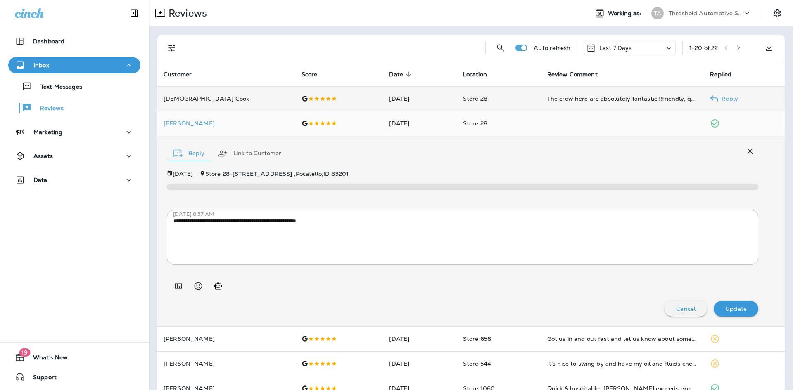 Image resolution: width=793 pixels, height=390 pixels. I want to click on p: Last 7 Days, so click(615, 48).